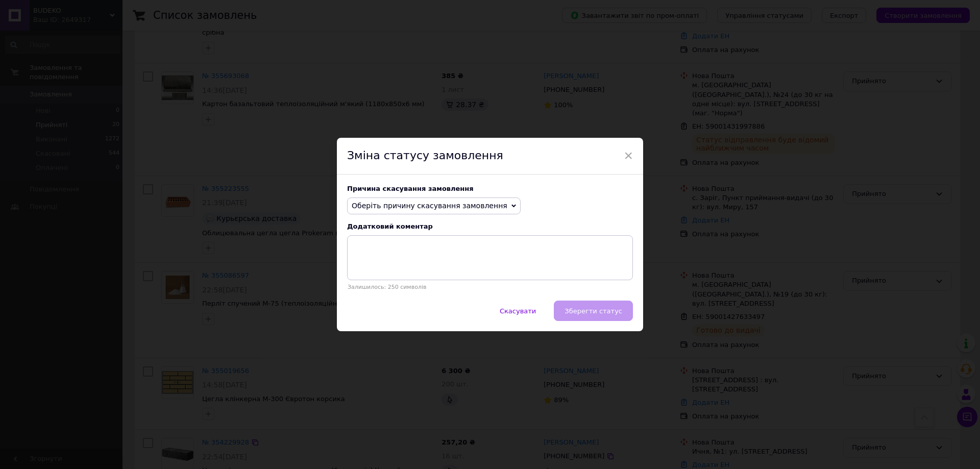 This screenshot has height=469, width=980. Describe the element at coordinates (517, 310) in the screenshot. I see `span: Скасувати` at that location.